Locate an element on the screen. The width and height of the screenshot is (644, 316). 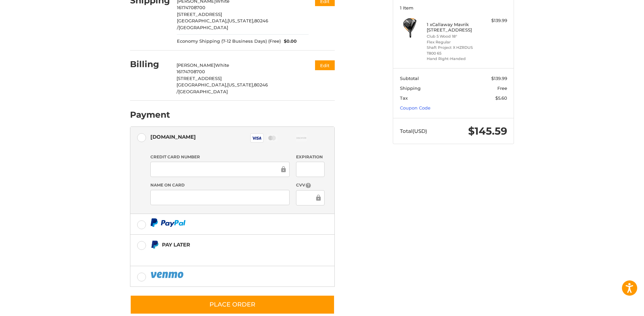
label: Expiration is located at coordinates (310, 157).